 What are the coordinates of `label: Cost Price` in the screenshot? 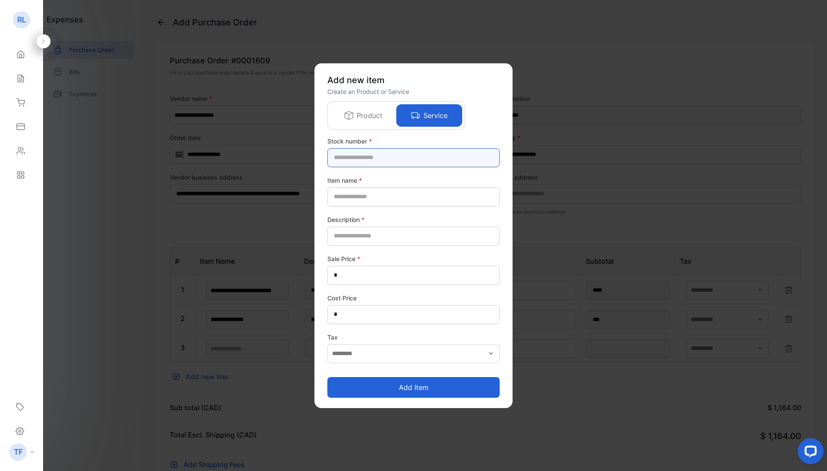 It's located at (413, 298).